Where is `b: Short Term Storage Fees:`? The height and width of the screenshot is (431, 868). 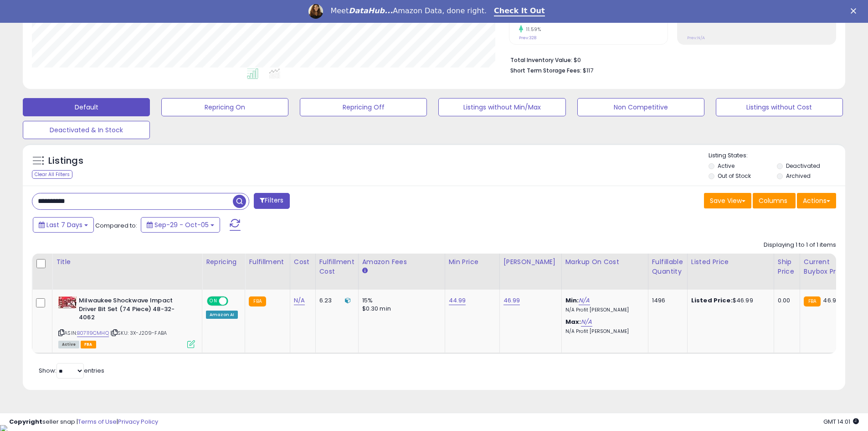 b: Short Term Storage Fees: is located at coordinates (546, 70).